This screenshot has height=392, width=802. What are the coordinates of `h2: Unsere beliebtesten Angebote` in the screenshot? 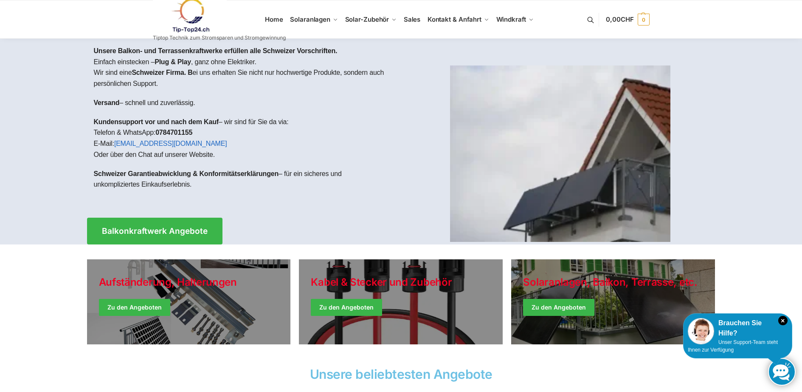 It's located at (401, 374).